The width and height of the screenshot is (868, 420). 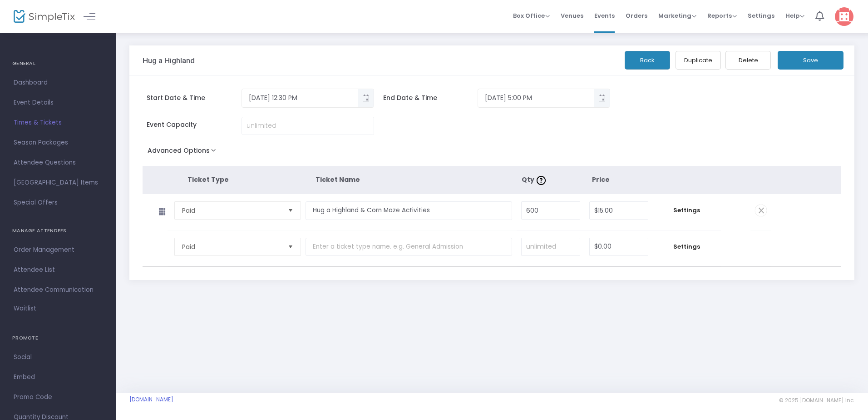 I want to click on span: Events, so click(x=604, y=15).